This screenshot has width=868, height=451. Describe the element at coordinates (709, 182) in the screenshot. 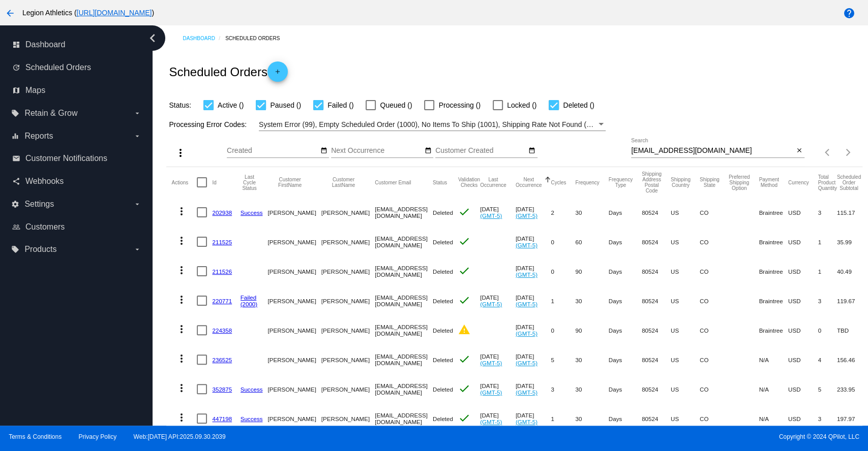

I see `button: Change sorting for ShippingState` at that location.